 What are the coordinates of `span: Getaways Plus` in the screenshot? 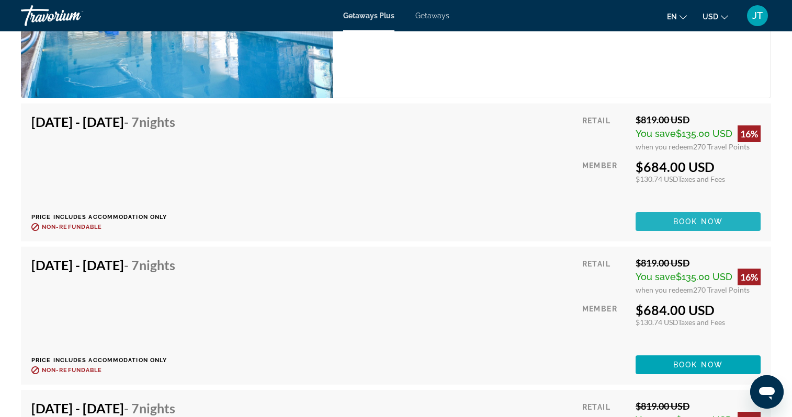 It's located at (369, 16).